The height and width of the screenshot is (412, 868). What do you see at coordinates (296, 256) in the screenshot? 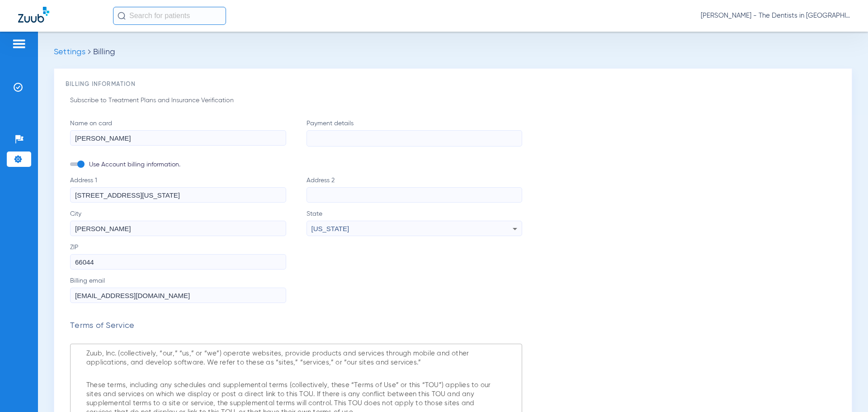
I see `label: ZIP` at bounding box center [296, 256].